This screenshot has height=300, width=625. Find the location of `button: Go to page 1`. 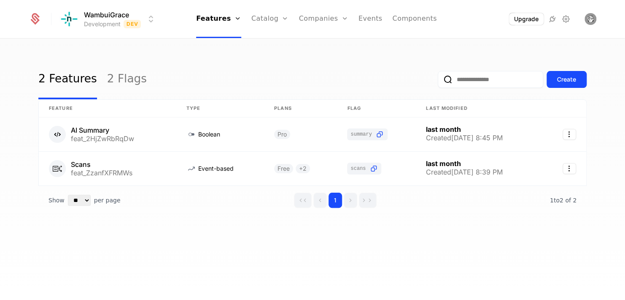

button: Go to page 1 is located at coordinates (335, 200).